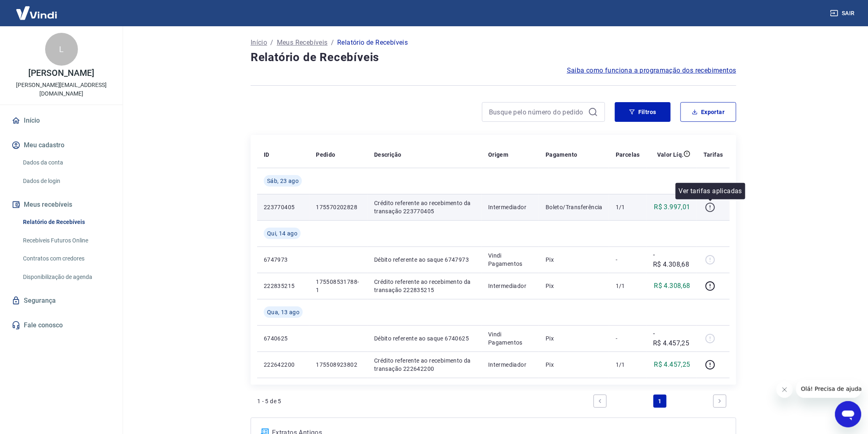 The image size is (868, 434). Describe the element at coordinates (671, 154) in the screenshot. I see `p: Valor Líq.` at that location.